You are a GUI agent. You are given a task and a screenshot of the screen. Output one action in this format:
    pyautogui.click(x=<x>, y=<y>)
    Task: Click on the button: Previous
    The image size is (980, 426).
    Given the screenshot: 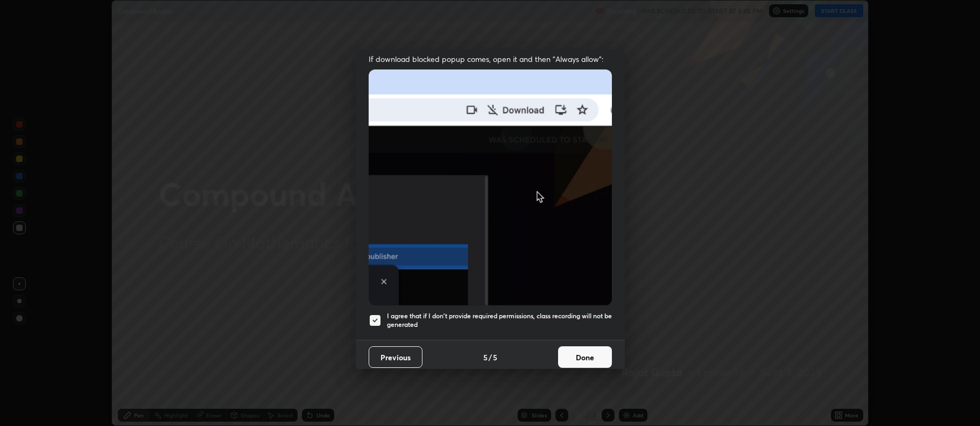 What is the action you would take?
    pyautogui.click(x=396, y=357)
    